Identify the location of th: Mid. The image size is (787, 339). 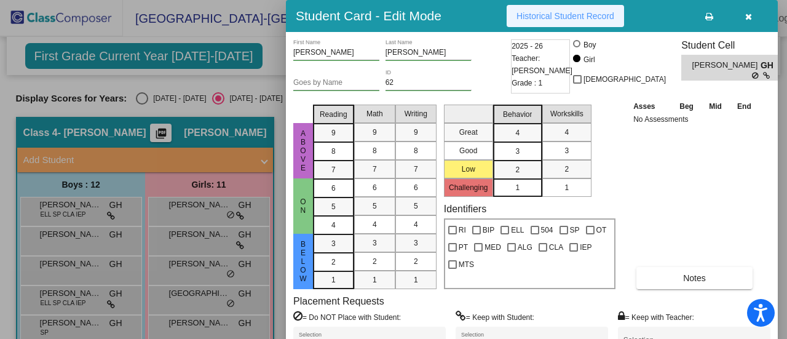
(715, 106).